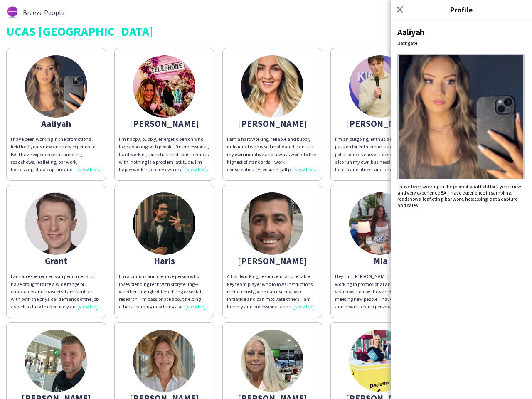 The width and height of the screenshot is (532, 399). I want to click on img: thumb-6876214c066c1.jpeg, so click(380, 224).